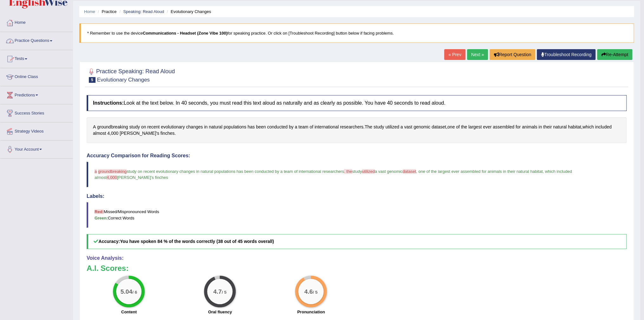  Describe the element at coordinates (357, 215) in the screenshot. I see `blockquote: Missed/Mispronounced Words Correct Words` at that location.